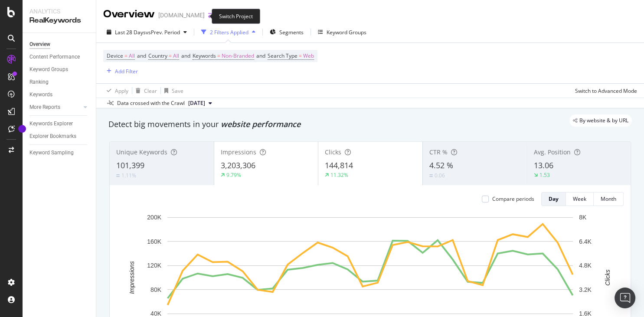 Image resolution: width=644 pixels, height=317 pixels. What do you see at coordinates (156, 290) in the screenshot?
I see `text: 80K` at bounding box center [156, 290].